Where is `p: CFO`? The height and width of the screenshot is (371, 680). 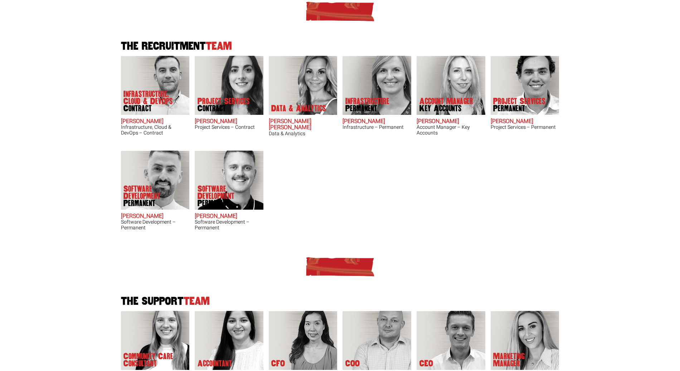 p: CFO is located at coordinates (278, 364).